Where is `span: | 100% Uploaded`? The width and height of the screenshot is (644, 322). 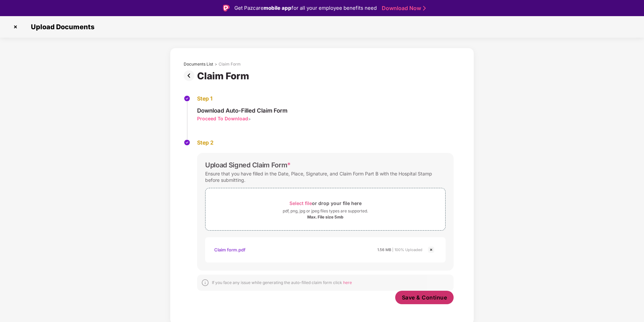 span: | 100% Uploaded is located at coordinates (407, 250).